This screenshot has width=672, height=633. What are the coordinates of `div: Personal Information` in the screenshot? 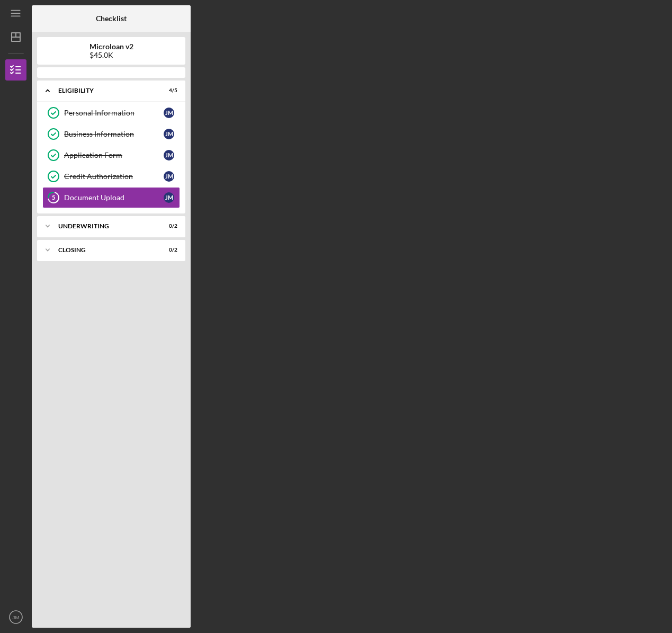 It's located at (114, 112).